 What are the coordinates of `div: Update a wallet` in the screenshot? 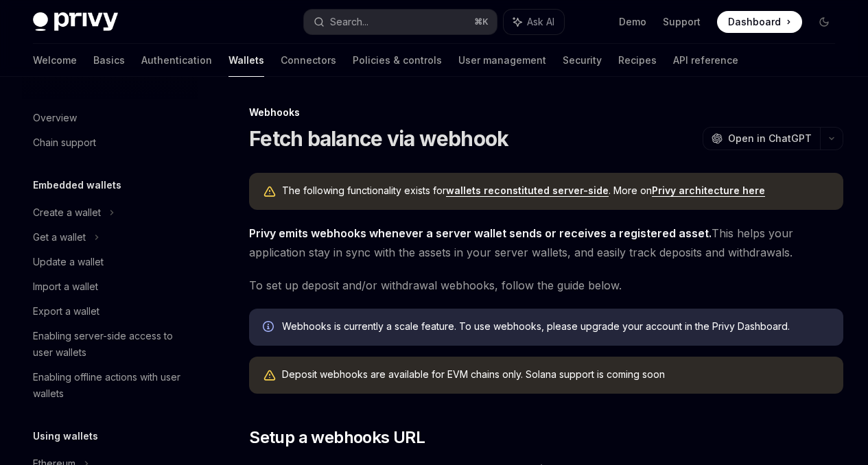 It's located at (68, 262).